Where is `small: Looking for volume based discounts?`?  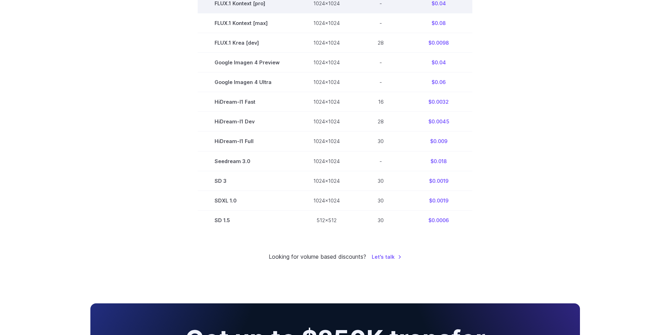
small: Looking for volume based discounts? is located at coordinates (317, 257).